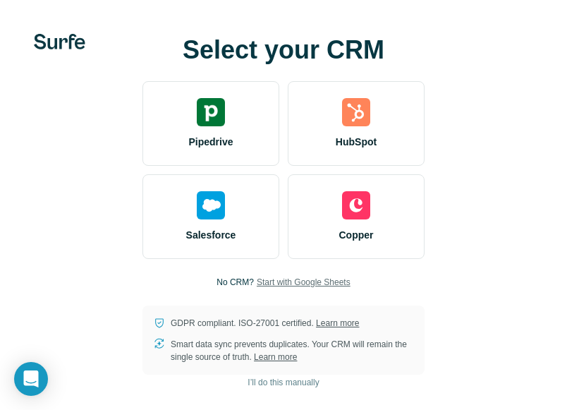 The height and width of the screenshot is (410, 567). Describe the element at coordinates (283, 382) in the screenshot. I see `button: I’ll do this manually` at that location.